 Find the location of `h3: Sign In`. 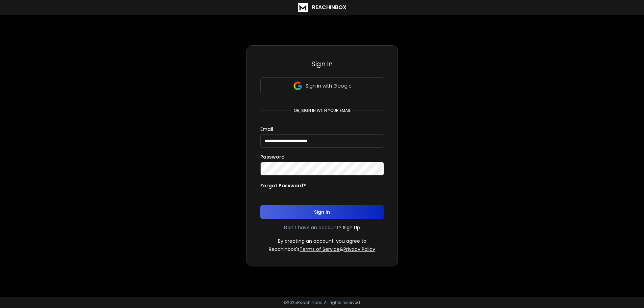

h3: Sign In is located at coordinates (322, 64).